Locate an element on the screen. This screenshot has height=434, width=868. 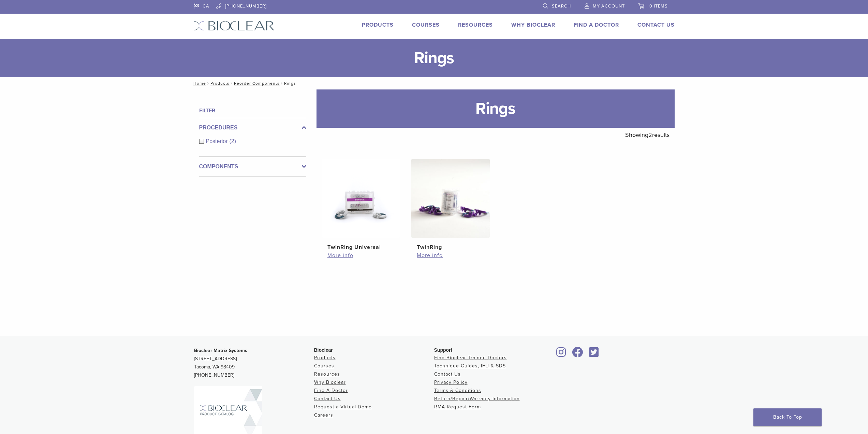
h2: TwinRing is located at coordinates (450, 247).